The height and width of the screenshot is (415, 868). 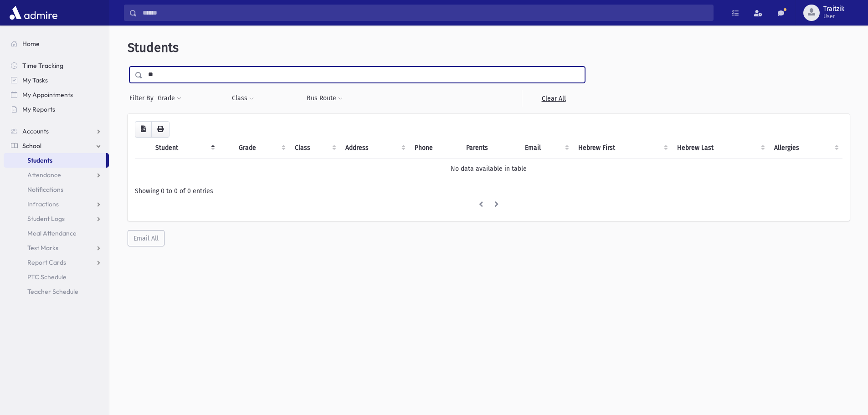 I want to click on span: Traitzik, so click(x=834, y=9).